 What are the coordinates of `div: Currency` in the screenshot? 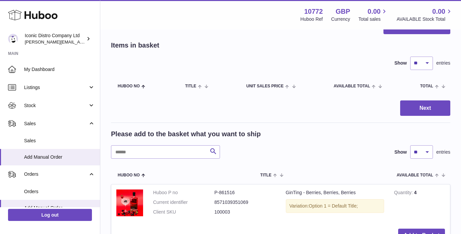 It's located at (341, 19).